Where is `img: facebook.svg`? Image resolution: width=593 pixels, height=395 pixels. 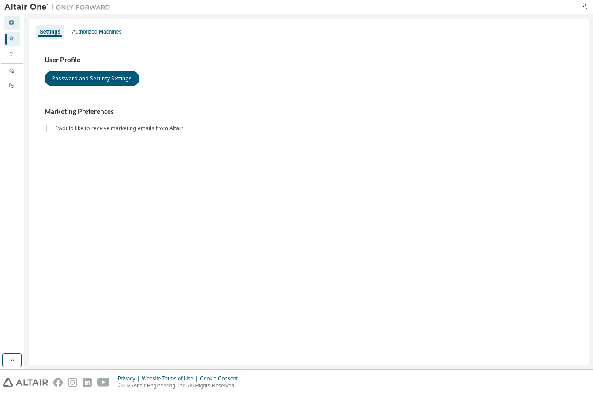
img: facebook.svg is located at coordinates (58, 382).